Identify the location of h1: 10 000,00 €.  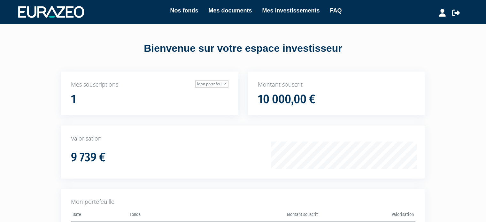
(287, 99).